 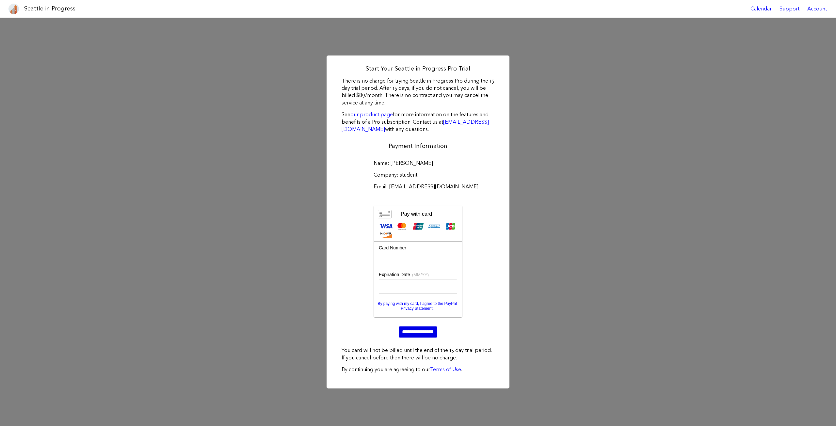 What do you see at coordinates (50, 8) in the screenshot?
I see `h1: Seattle in Progress` at bounding box center [50, 8].